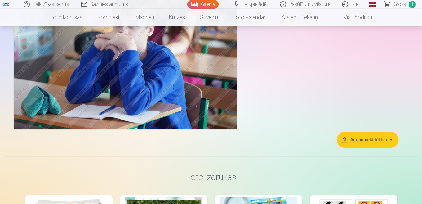  What do you see at coordinates (211, 177) in the screenshot?
I see `h3: Foto izdrukas` at bounding box center [211, 177].